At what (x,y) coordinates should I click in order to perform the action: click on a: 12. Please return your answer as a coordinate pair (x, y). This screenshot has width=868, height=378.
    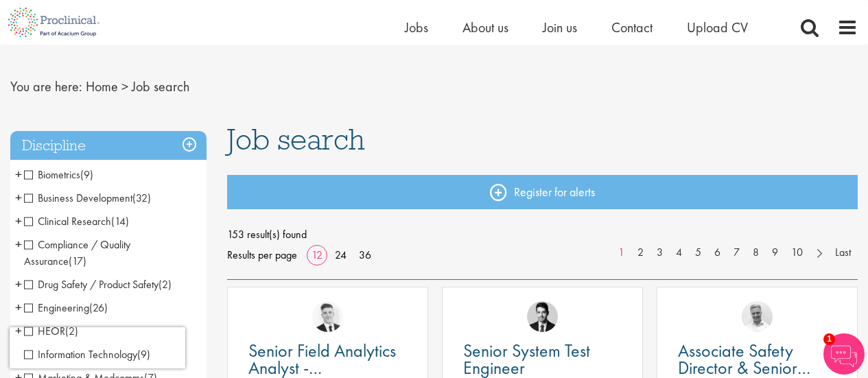
    Looking at the image, I should click on (317, 255).